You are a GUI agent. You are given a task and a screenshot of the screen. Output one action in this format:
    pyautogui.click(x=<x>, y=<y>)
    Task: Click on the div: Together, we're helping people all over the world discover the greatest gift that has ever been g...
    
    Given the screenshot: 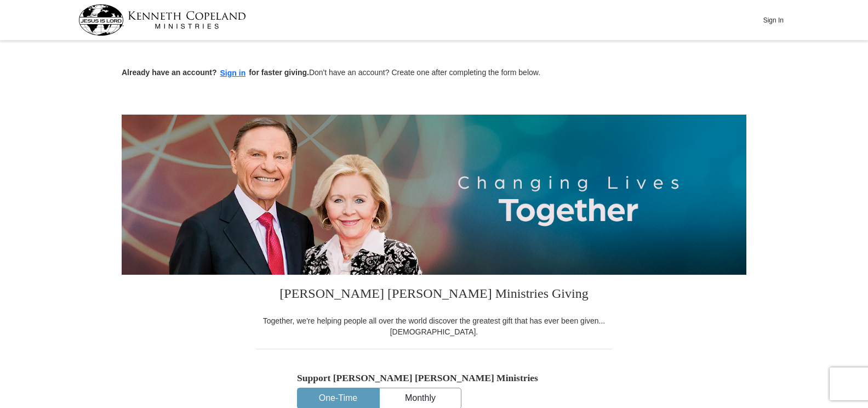 What is the action you would take?
    pyautogui.click(x=434, y=326)
    